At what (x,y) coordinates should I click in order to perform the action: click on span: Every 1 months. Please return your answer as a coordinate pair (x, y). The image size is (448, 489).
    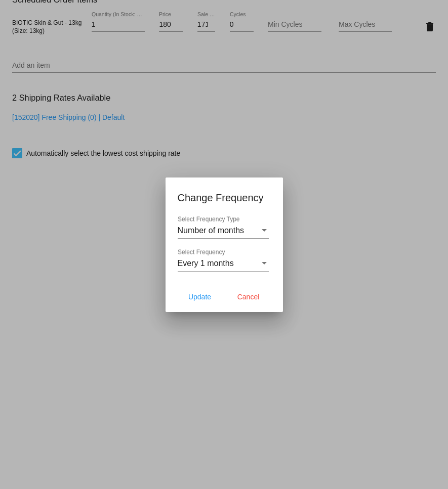
    Looking at the image, I should click on (205, 263).